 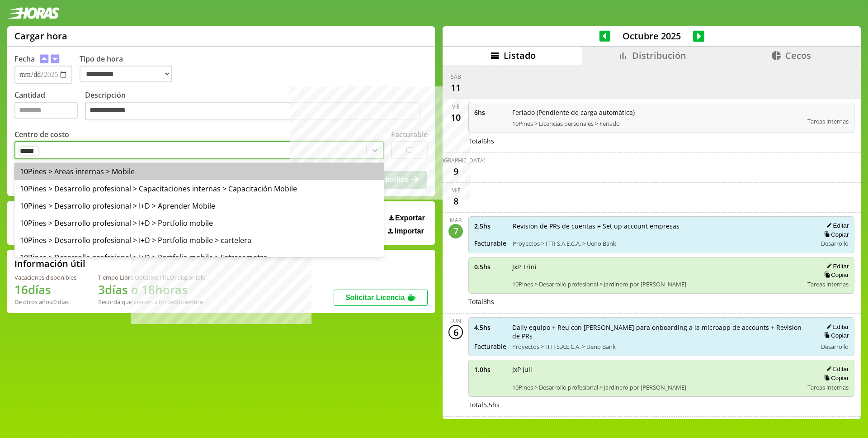 I want to click on div: 10, so click(x=456, y=118).